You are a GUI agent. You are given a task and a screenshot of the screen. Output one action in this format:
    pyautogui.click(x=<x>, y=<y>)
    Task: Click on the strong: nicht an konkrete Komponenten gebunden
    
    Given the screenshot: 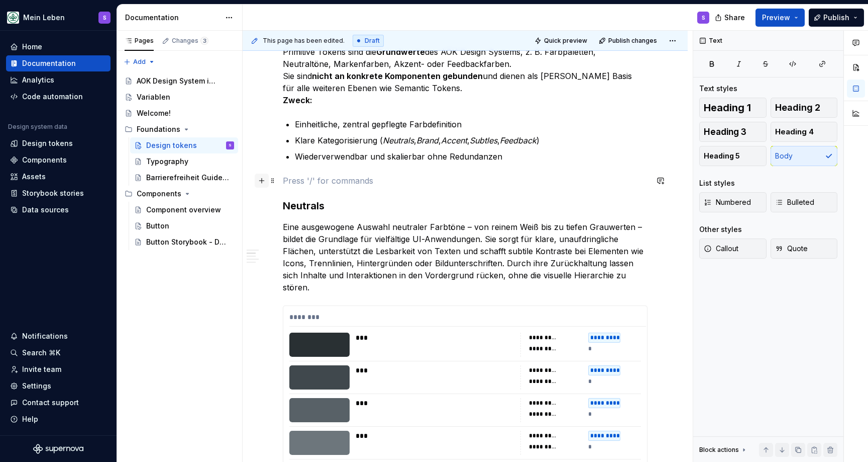 What is the action you would take?
    pyautogui.click(x=397, y=76)
    